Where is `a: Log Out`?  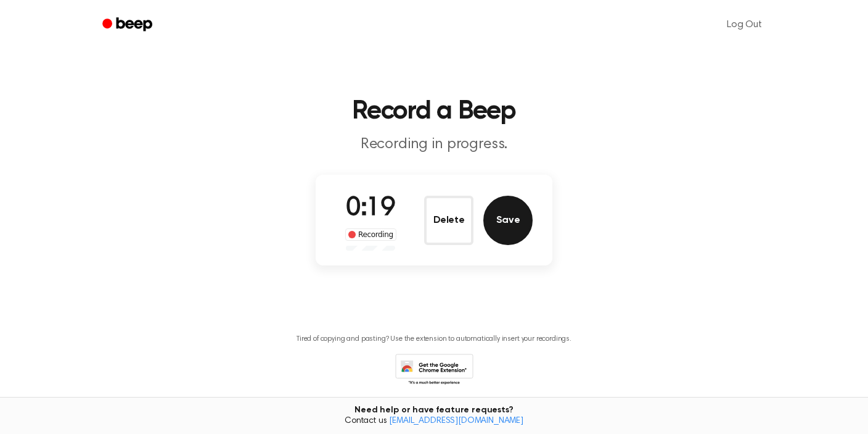
a: Log Out is located at coordinates (744, 25).